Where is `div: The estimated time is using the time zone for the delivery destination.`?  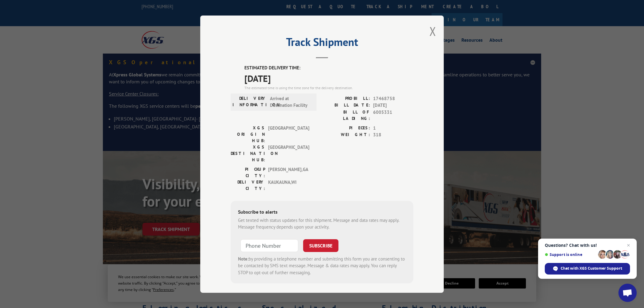 div: The estimated time is using the time zone for the delivery destination. is located at coordinates (328, 88).